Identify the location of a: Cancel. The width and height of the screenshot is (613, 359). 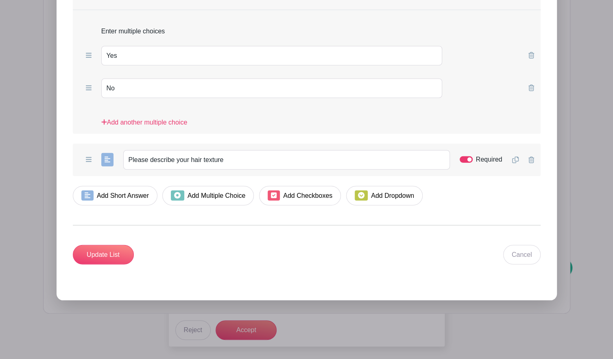
(522, 255).